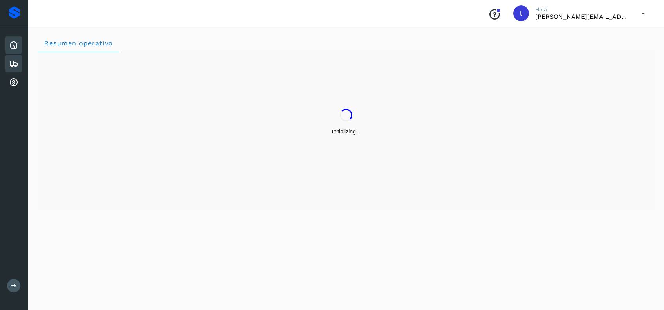 The width and height of the screenshot is (664, 310). Describe the element at coordinates (78, 43) in the screenshot. I see `span: Resumen operativo` at that location.